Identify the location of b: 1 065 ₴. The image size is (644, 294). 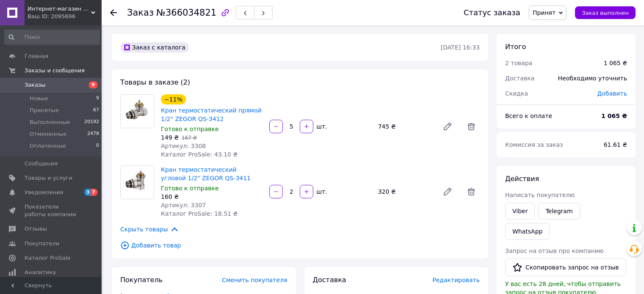
(614, 116).